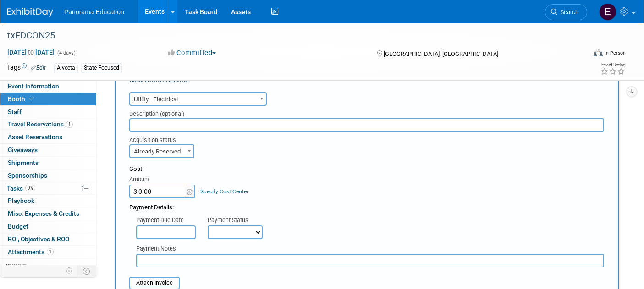 This screenshot has height=289, width=644. Describe the element at coordinates (13, 265) in the screenshot. I see `span: more` at that location.